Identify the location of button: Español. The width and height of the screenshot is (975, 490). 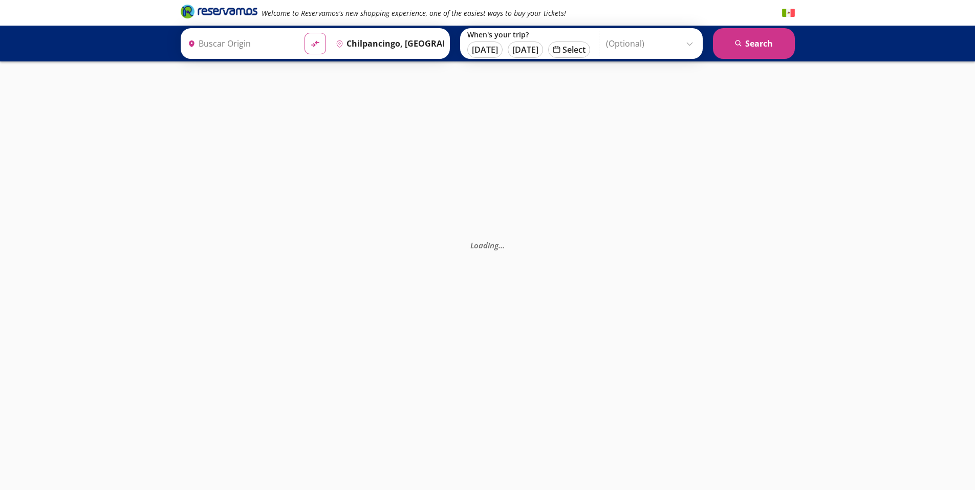
(788, 13).